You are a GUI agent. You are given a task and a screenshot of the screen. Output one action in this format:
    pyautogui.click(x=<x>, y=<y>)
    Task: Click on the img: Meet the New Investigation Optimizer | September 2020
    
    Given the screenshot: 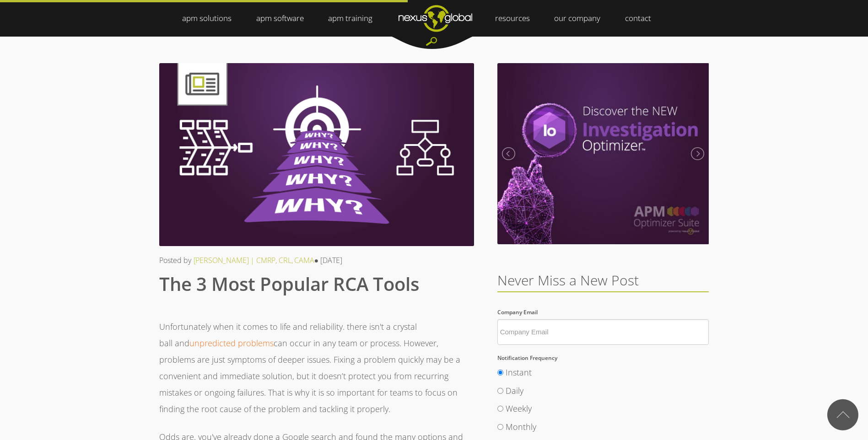 What is the action you would take?
    pyautogui.click(x=603, y=154)
    